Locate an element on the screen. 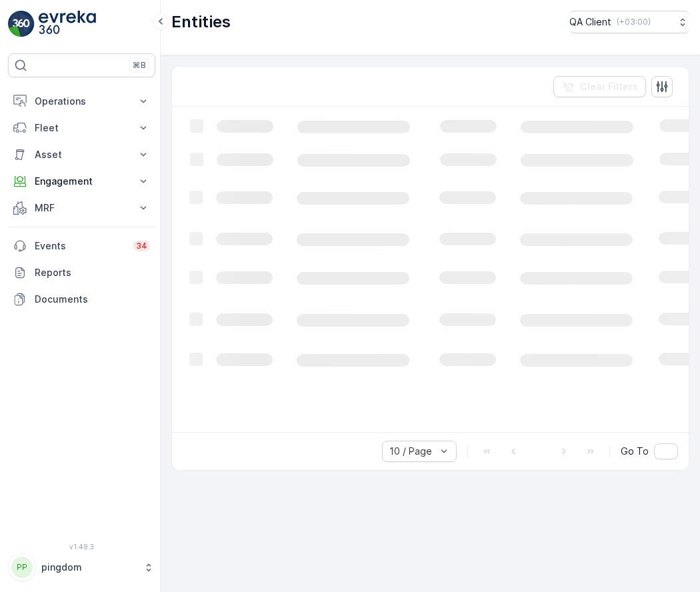 The height and width of the screenshot is (592, 700). button: Fleet is located at coordinates (82, 128).